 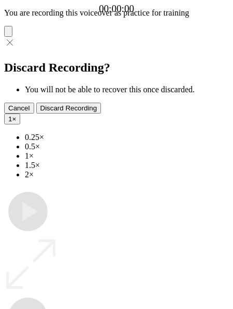 What do you see at coordinates (12, 119) in the screenshot?
I see `button: 1×` at bounding box center [12, 119].